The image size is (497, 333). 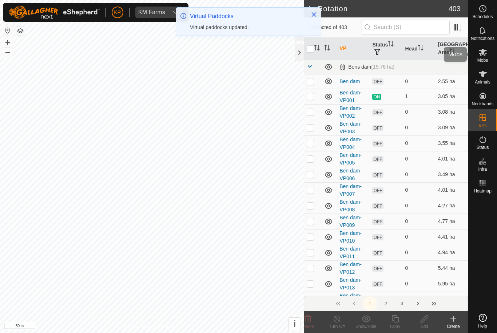 What do you see at coordinates (366, 67) in the screenshot?
I see `div: Bens dam` at bounding box center [366, 67].